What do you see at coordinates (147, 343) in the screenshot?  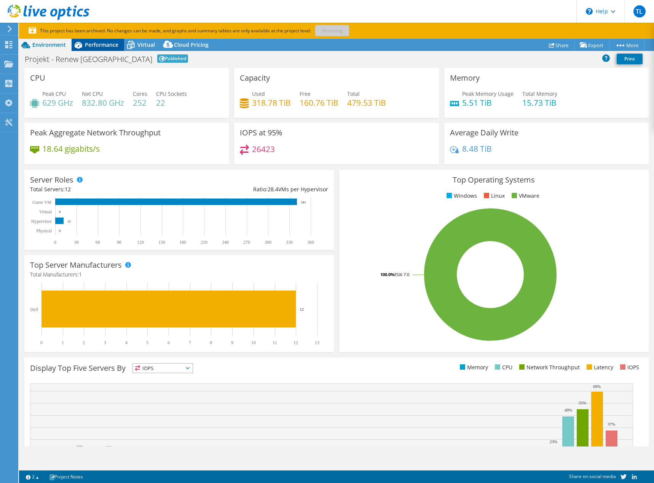 I see `text: 5` at bounding box center [147, 343].